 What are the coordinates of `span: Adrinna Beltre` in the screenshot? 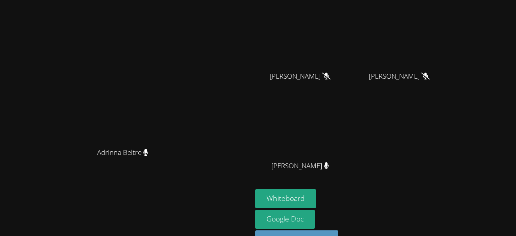 It's located at (122, 152).